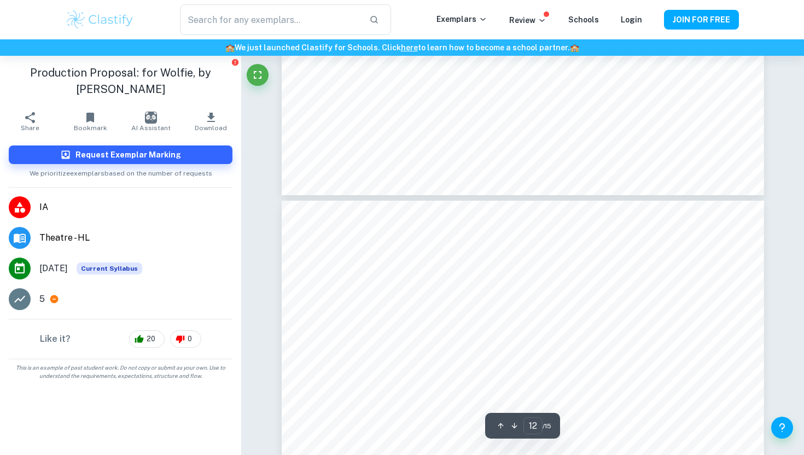 The image size is (804, 455). Describe the element at coordinates (402, 48) in the screenshot. I see `h6: We just launched Clastify for Schools. Click to learn how to become a school partner.` at that location.